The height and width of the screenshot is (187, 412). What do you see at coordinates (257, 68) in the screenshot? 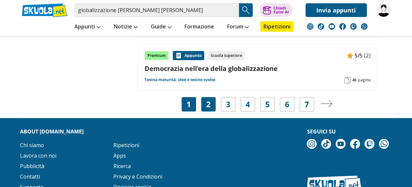
I see `a: Democrazia nell'era della globalizzazione` at bounding box center [257, 68].